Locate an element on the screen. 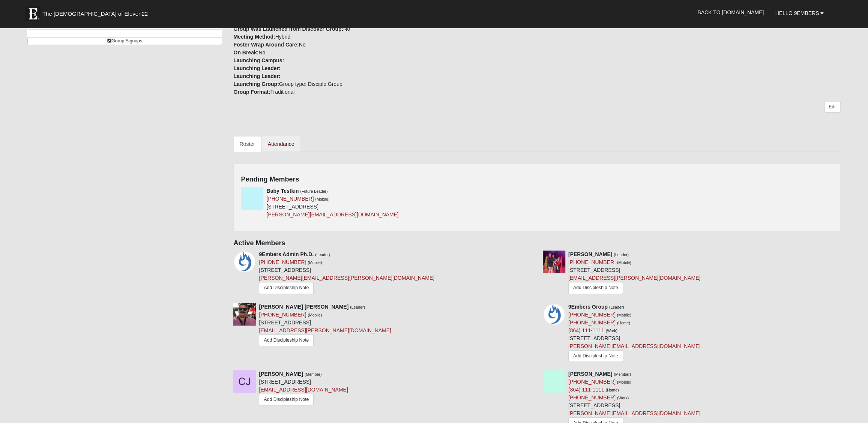  a: Roster is located at coordinates (247, 144).